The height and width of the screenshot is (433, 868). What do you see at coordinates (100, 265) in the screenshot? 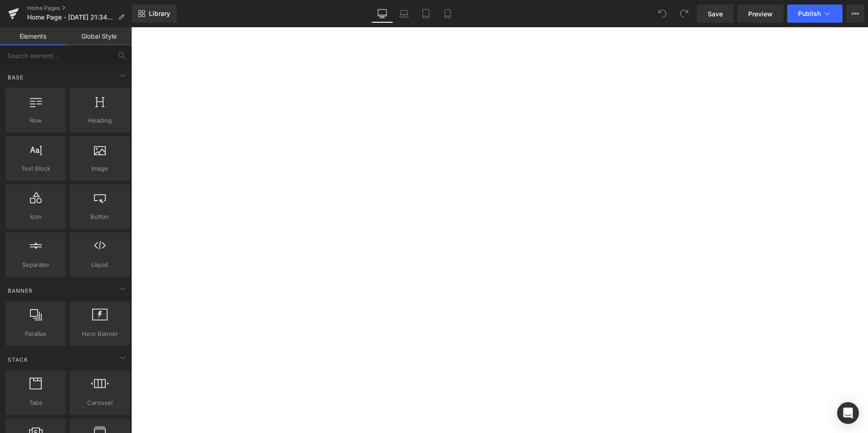
I see `span: Liquid` at bounding box center [100, 265].